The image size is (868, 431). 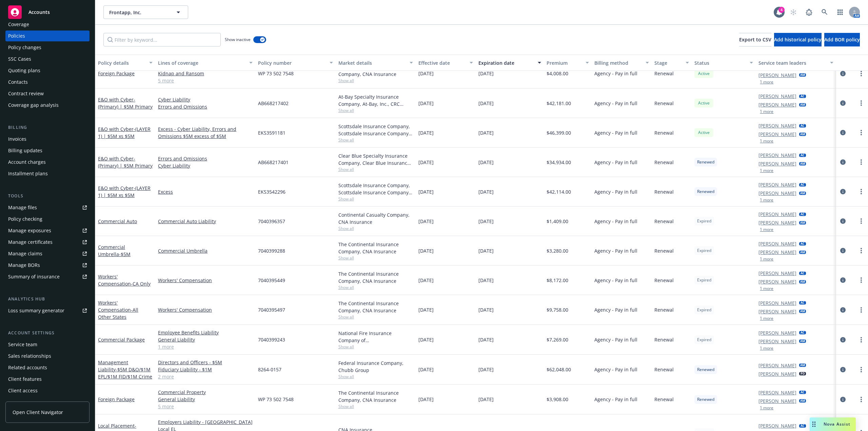 I want to click on a: Coverage, so click(x=47, y=25).